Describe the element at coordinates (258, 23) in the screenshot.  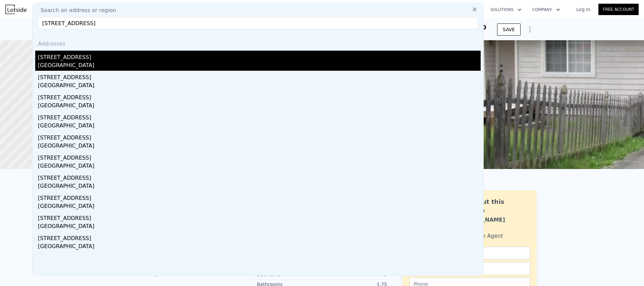
I see `input: Enter an address, city, region, neighborhood or zip code` at that location.